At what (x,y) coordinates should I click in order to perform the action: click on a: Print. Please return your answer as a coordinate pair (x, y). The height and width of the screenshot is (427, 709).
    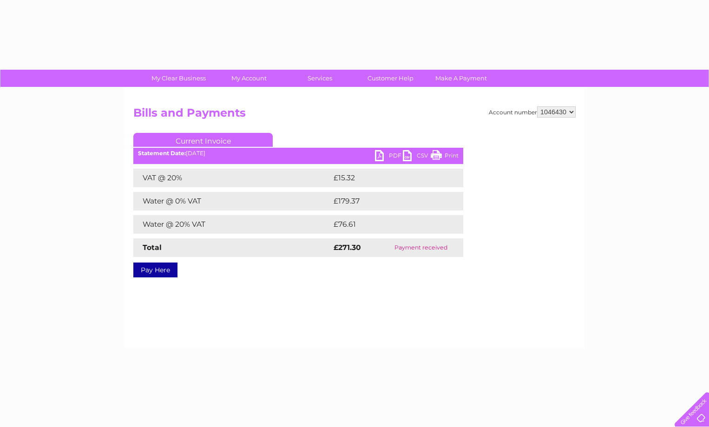
    Looking at the image, I should click on (445, 157).